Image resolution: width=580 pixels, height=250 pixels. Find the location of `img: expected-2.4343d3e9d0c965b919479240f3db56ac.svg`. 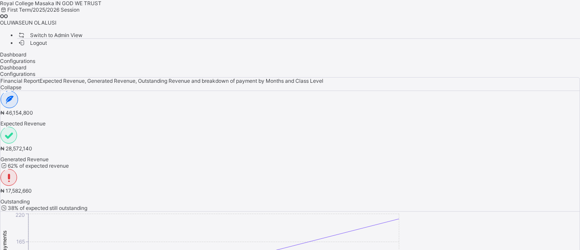

img: expected-2.4343d3e9d0c965b919479240f3db56ac.svg is located at coordinates (9, 99).